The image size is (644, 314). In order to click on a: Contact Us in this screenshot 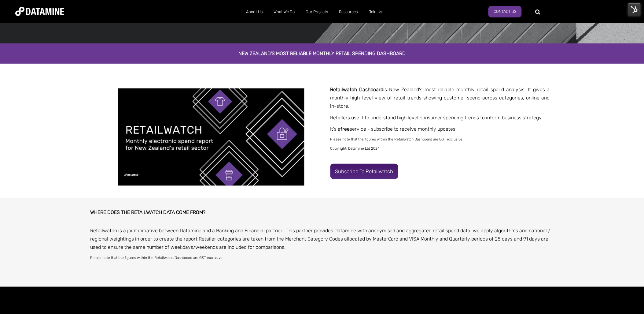, I will do `click(505, 12)`.